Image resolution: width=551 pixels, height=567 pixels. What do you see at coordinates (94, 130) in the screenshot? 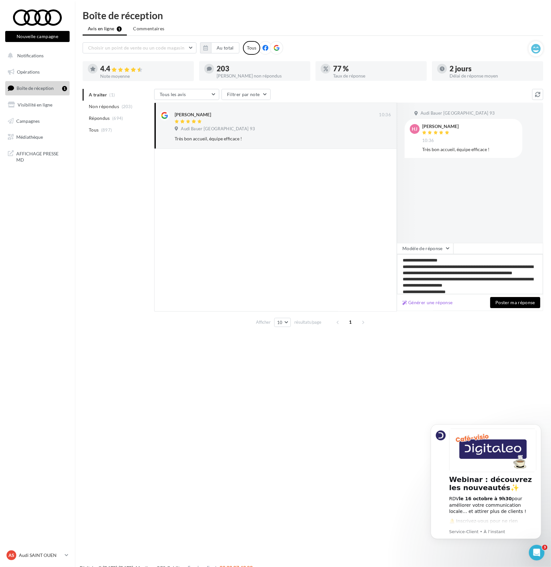
I see `span: Tous` at bounding box center [94, 130].